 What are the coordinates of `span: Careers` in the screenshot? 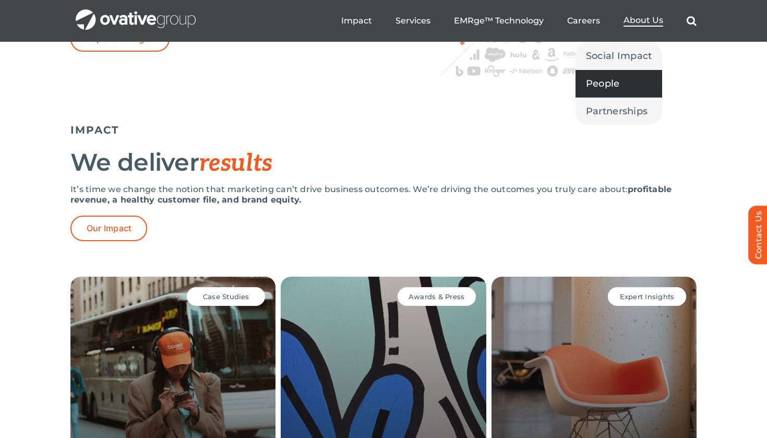 It's located at (583, 21).